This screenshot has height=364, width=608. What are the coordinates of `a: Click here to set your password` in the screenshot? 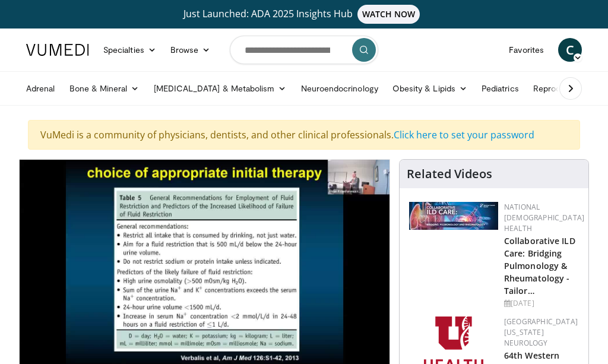 It's located at (464, 135).